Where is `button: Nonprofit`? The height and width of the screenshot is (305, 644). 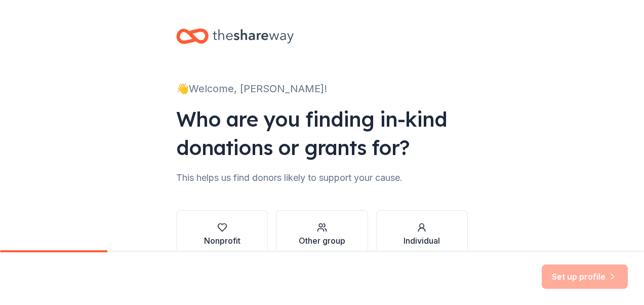
button: Nonprofit is located at coordinates (222, 235).